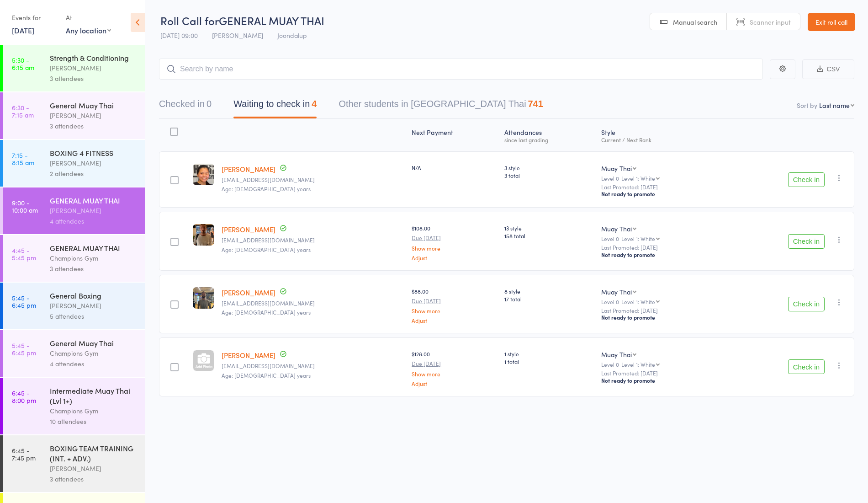 Image resolution: width=868 pixels, height=503 pixels. I want to click on span: 3 total, so click(549, 175).